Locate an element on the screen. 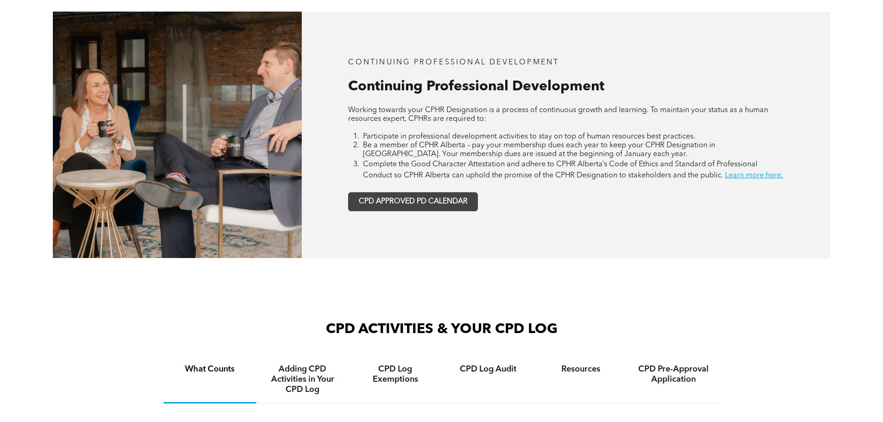 This screenshot has width=883, height=422. span: CPD ACTIVITIES & YOUR CPD LOG is located at coordinates (442, 330).